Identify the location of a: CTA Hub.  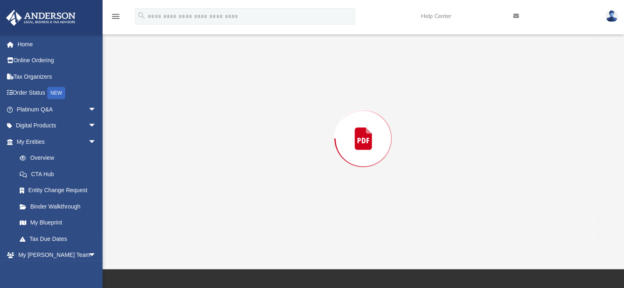
(60, 174).